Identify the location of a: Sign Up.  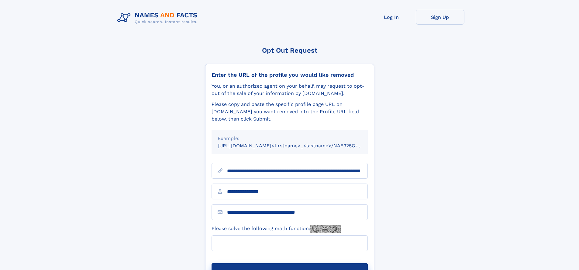
(440, 17).